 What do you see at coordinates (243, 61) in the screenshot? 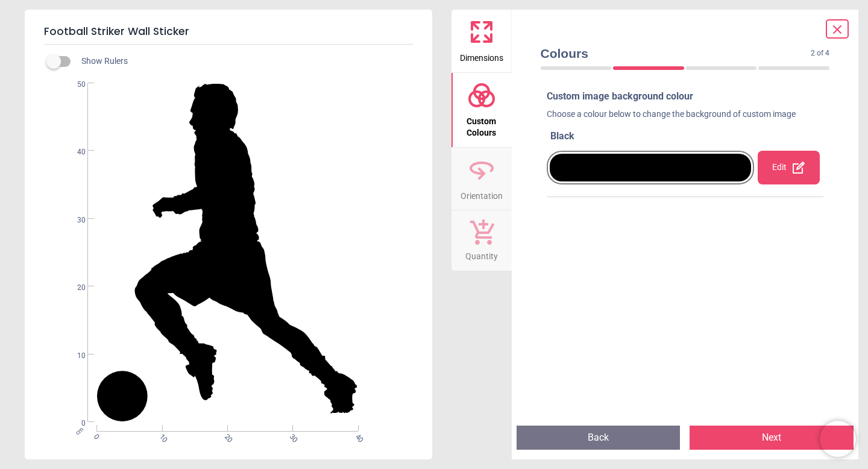
I see `div: Show Rulers` at bounding box center [243, 61].